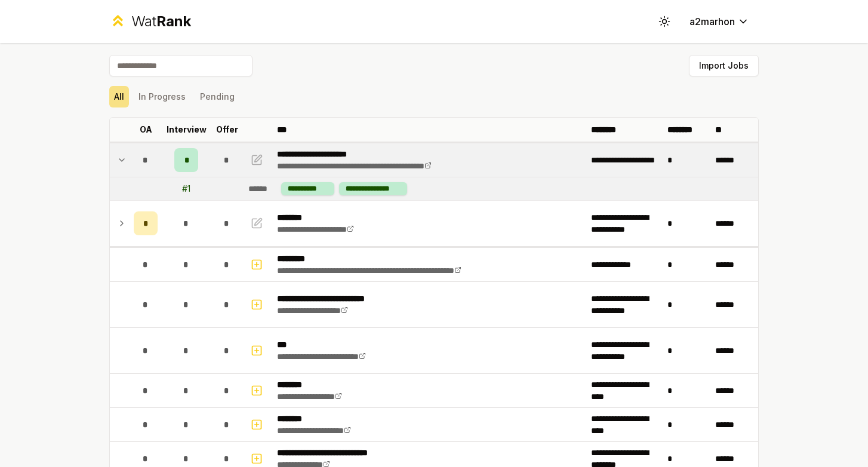 Image resolution: width=868 pixels, height=467 pixels. What do you see at coordinates (227, 130) in the screenshot?
I see `p: Offer` at bounding box center [227, 130].